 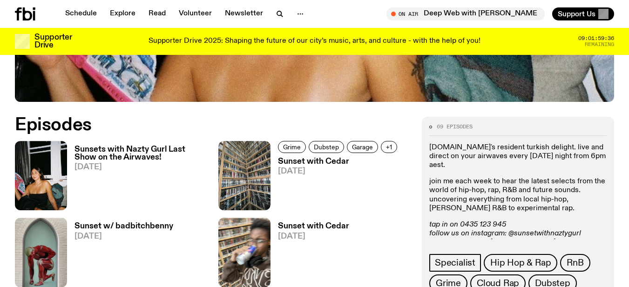 What do you see at coordinates (389, 147) in the screenshot?
I see `span: +1` at bounding box center [389, 147].